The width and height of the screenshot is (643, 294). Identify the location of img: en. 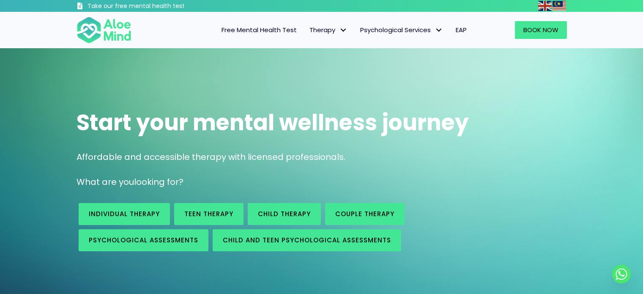
(545, 6).